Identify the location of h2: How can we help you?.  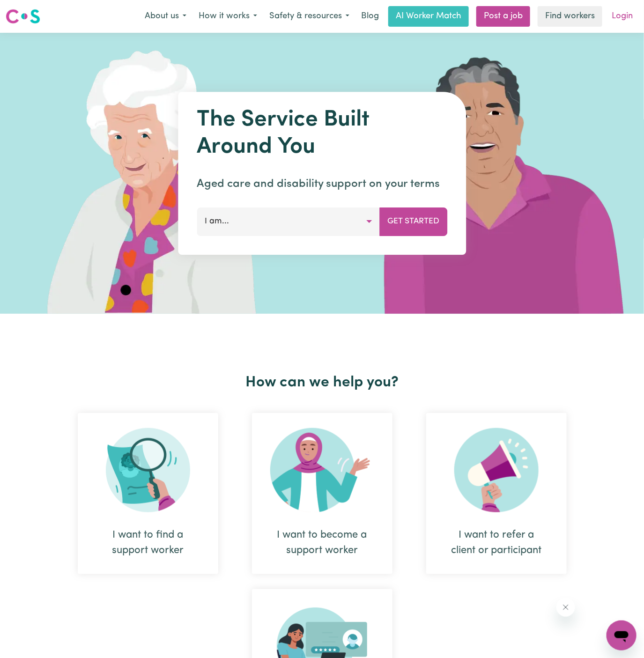
(322, 383).